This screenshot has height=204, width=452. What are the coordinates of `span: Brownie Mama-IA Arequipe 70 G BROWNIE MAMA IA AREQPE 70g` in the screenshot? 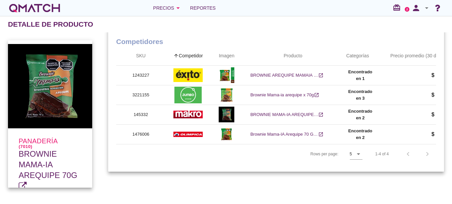 It's located at (284, 134).